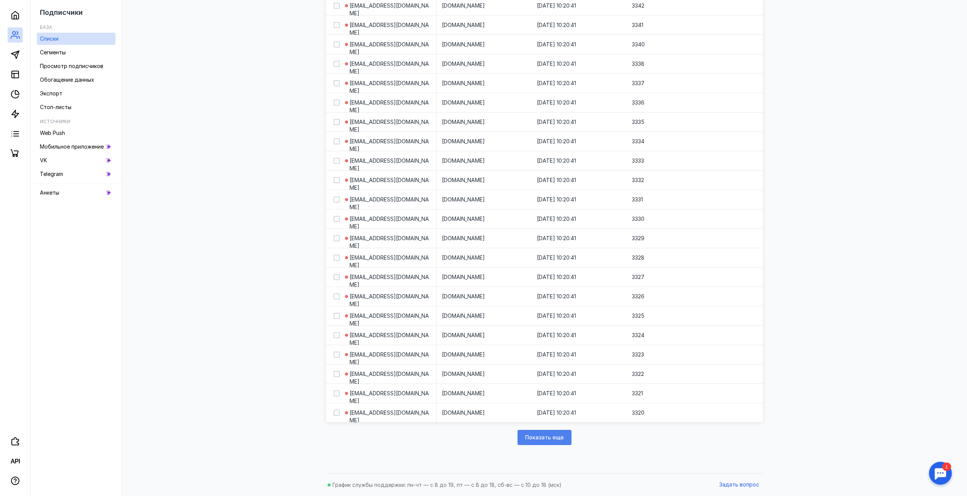  I want to click on span: Обогащение данных, so click(67, 79).